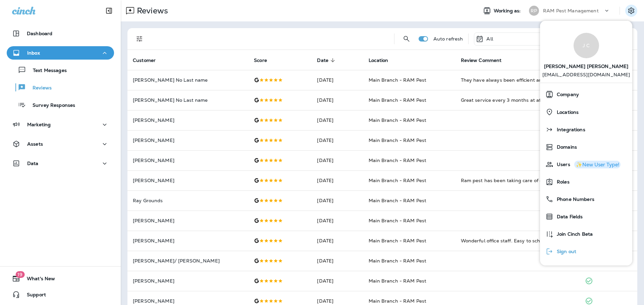 The height and width of the screenshot is (305, 644). What do you see at coordinates (571, 11) in the screenshot?
I see `p: RAM Pest Management` at bounding box center [571, 11].